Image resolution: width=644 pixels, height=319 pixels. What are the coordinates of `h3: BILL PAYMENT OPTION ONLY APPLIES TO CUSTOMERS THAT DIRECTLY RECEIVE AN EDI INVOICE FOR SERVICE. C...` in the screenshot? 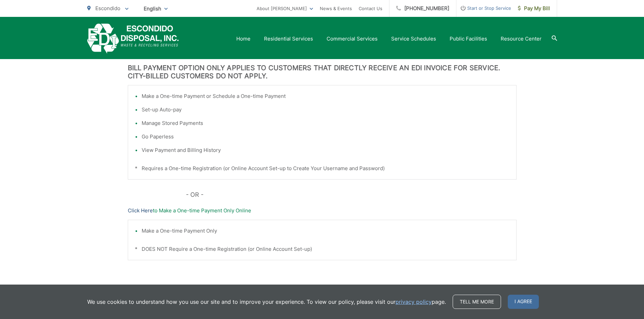 It's located at (322, 72).